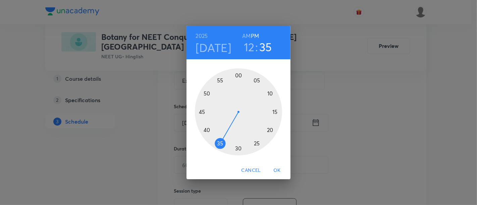  What do you see at coordinates (202, 36) in the screenshot?
I see `h6: 2025` at bounding box center [202, 36].